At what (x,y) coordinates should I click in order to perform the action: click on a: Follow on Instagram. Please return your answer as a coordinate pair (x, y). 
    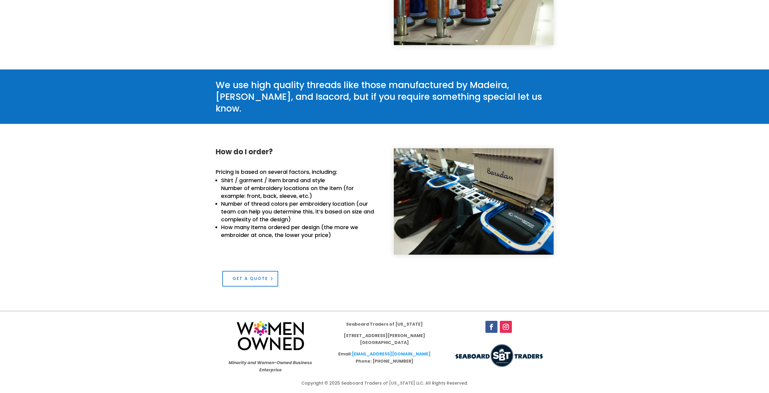
    Looking at the image, I should click on (506, 326).